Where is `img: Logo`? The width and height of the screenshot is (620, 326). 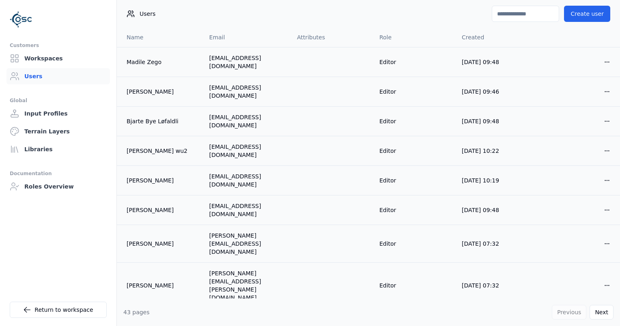
img: Logo is located at coordinates (21, 19).